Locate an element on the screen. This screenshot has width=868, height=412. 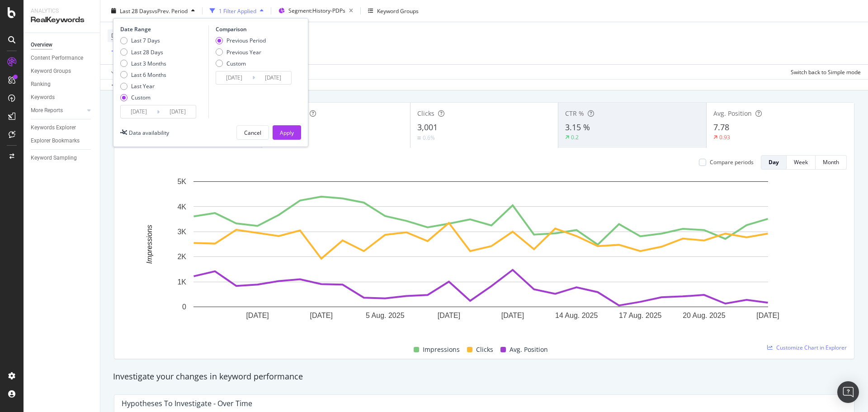
div: Analytics is located at coordinates (62, 10).